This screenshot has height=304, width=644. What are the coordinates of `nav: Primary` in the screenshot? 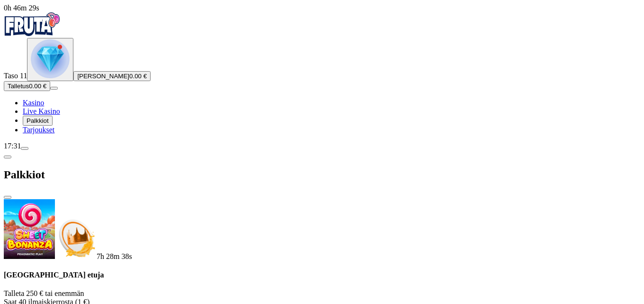 It's located at (322, 73).